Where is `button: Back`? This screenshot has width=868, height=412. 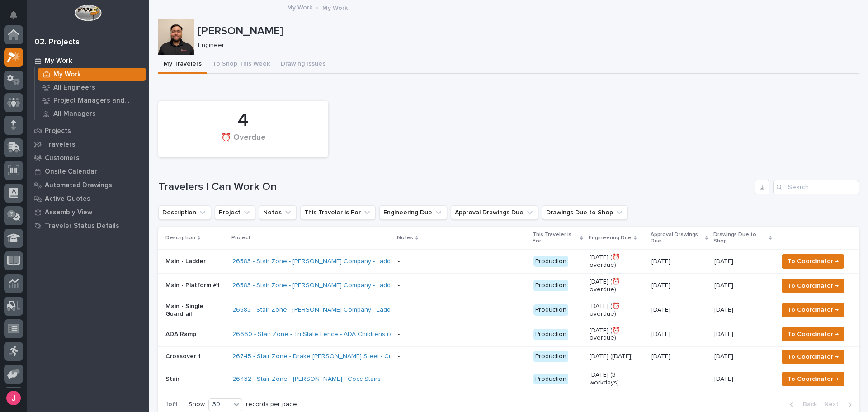
button: Back is located at coordinates (801, 404).